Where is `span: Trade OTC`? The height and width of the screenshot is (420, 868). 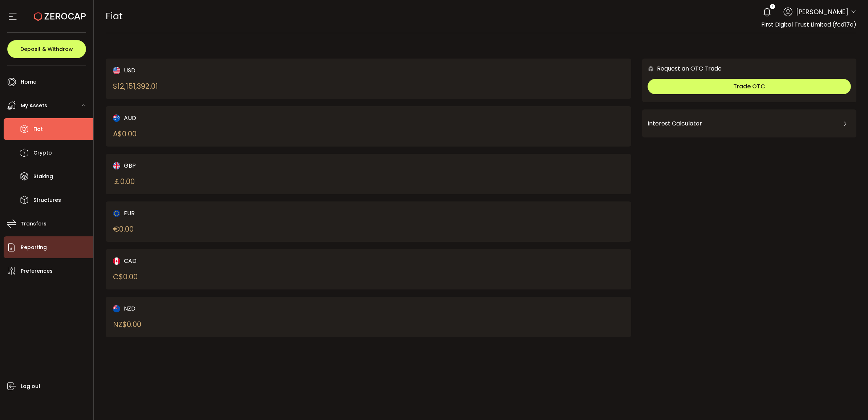 span: Trade OTC is located at coordinates (749, 86).